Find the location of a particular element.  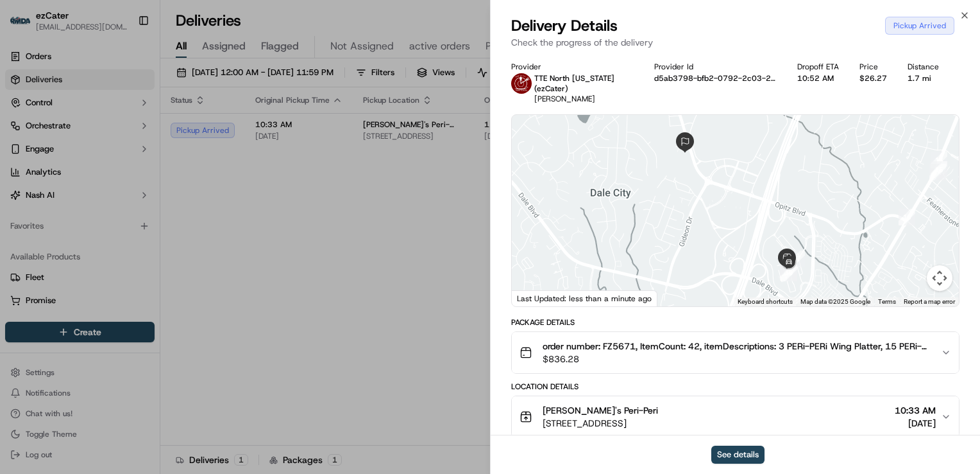

div: 14 is located at coordinates (938, 172).